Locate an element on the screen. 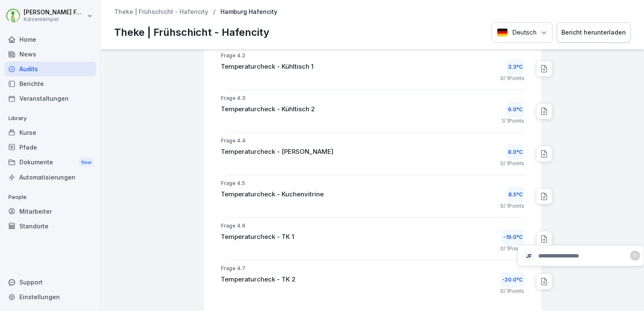 The width and height of the screenshot is (644, 311). div: Pfade is located at coordinates (51, 147).